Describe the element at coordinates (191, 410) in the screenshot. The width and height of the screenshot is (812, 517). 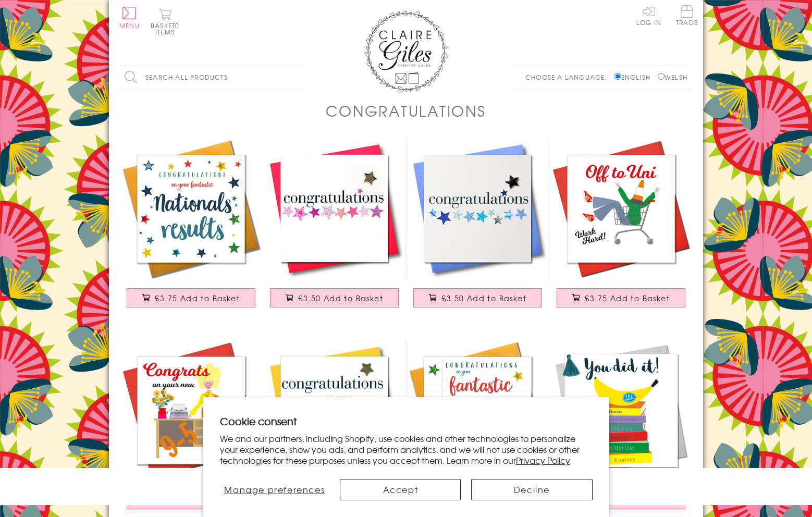
I see `img: New Job Congratulations Card, 9-5 Dolly, Embellished with colourful pompoms` at that location.